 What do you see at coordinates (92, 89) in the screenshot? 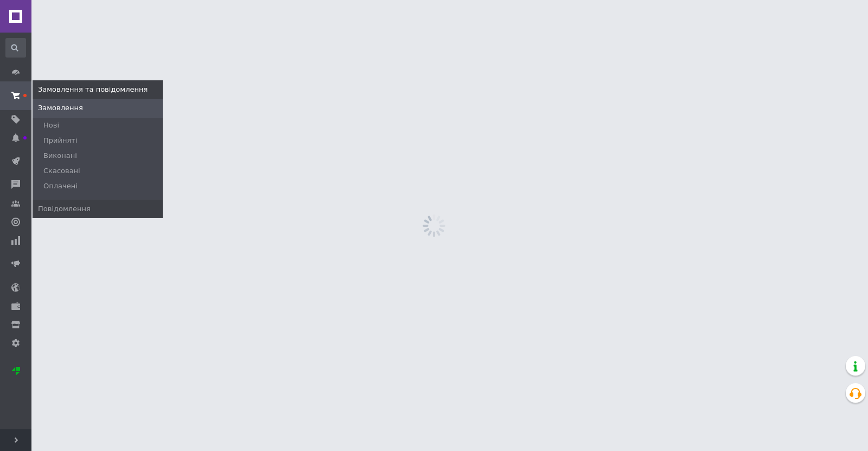
I see `span: Замовлення та повідомлення` at bounding box center [92, 89].